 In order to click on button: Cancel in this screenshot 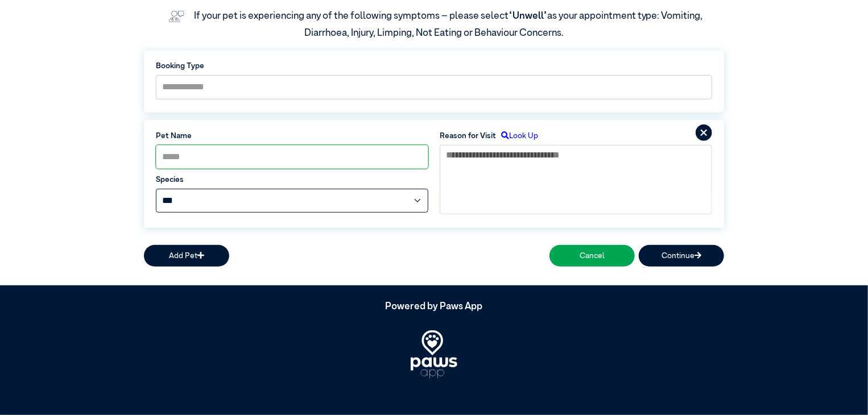, I will do `click(592, 255)`.